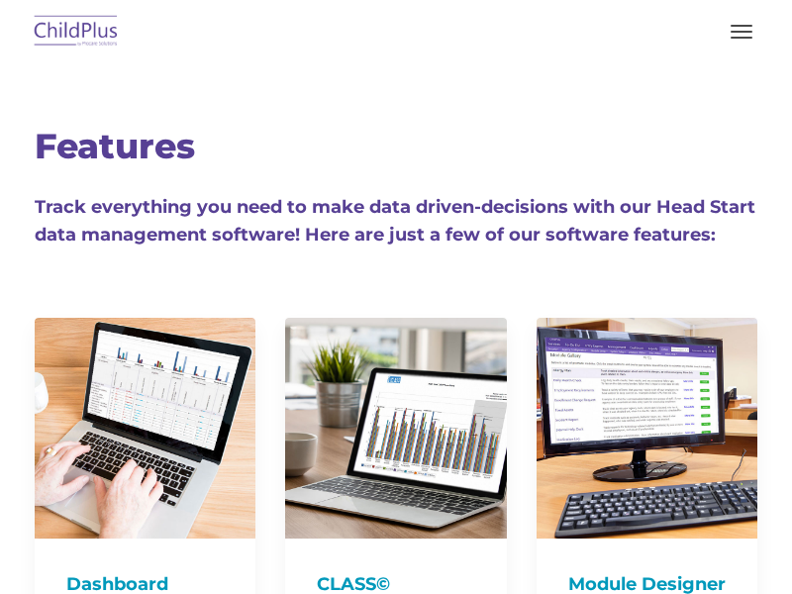 The width and height of the screenshot is (792, 594). Describe the element at coordinates (145, 428) in the screenshot. I see `img: Dash` at that location.